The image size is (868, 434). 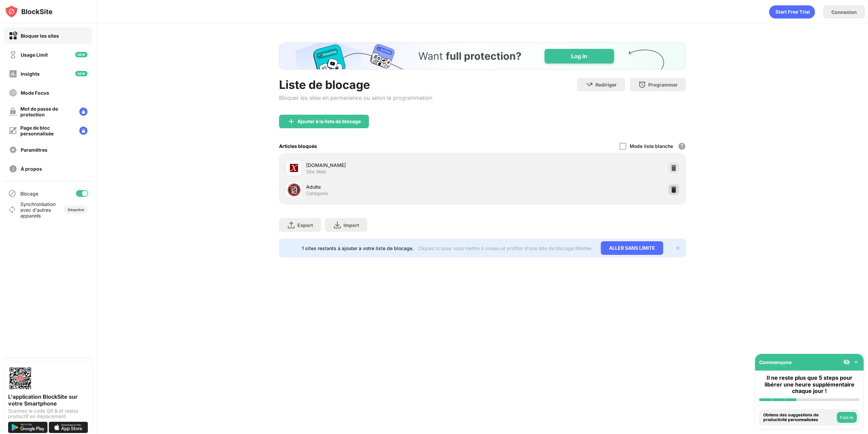 I want to click on img: settings-off.svg, so click(x=13, y=149).